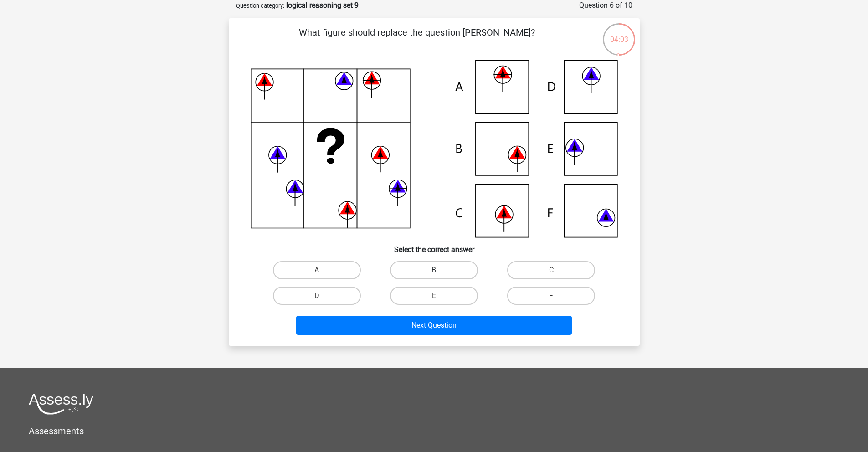 The width and height of the screenshot is (868, 452). Describe the element at coordinates (619, 34) in the screenshot. I see `div: 04:03` at that location.